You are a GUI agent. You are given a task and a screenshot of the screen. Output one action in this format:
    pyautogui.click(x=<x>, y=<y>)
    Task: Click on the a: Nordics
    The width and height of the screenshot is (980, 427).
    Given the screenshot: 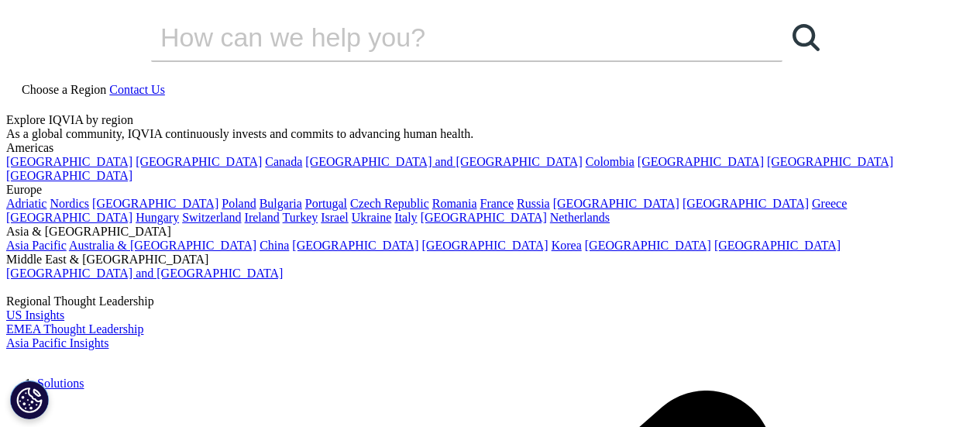 What is the action you would take?
    pyautogui.click(x=69, y=203)
    